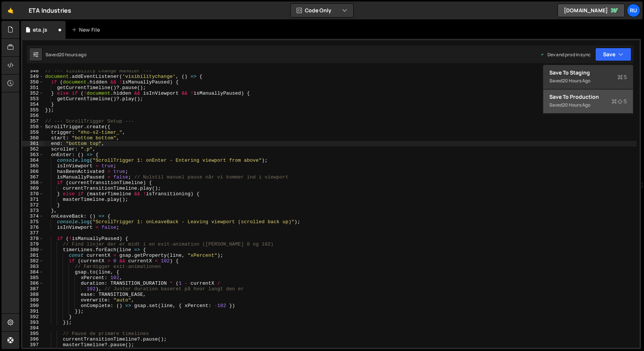 This screenshot has height=351, width=644. Describe the element at coordinates (33, 166) in the screenshot. I see `div: 365` at that location.